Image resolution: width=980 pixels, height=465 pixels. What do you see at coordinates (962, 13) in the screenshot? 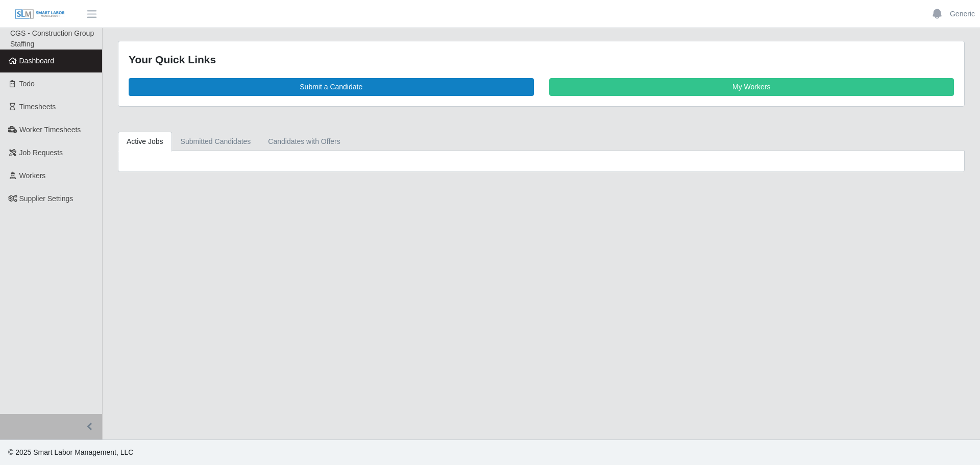
I see `a: Generic` at bounding box center [962, 13].